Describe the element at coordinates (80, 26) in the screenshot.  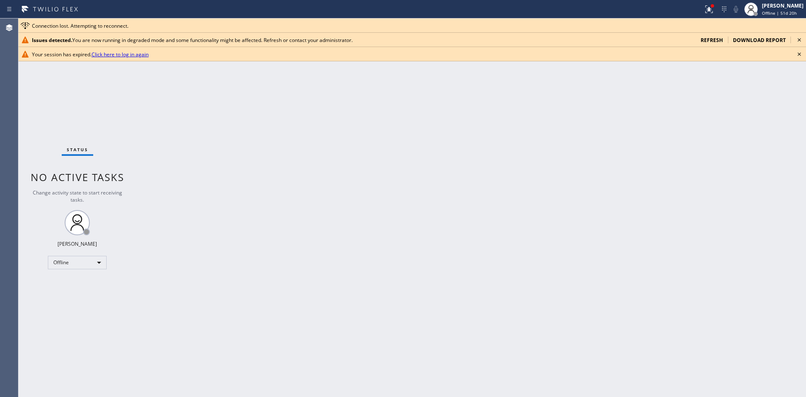
I see `span: Connection lost. Attempting to reconnect.` at that location.